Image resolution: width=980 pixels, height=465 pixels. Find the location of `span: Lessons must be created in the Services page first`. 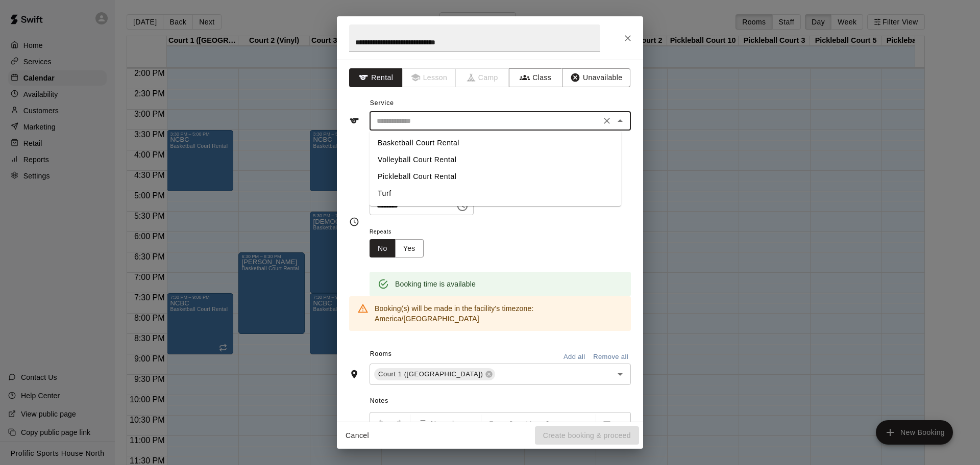

span: Lessons must be created in the Services page first is located at coordinates (429, 78).